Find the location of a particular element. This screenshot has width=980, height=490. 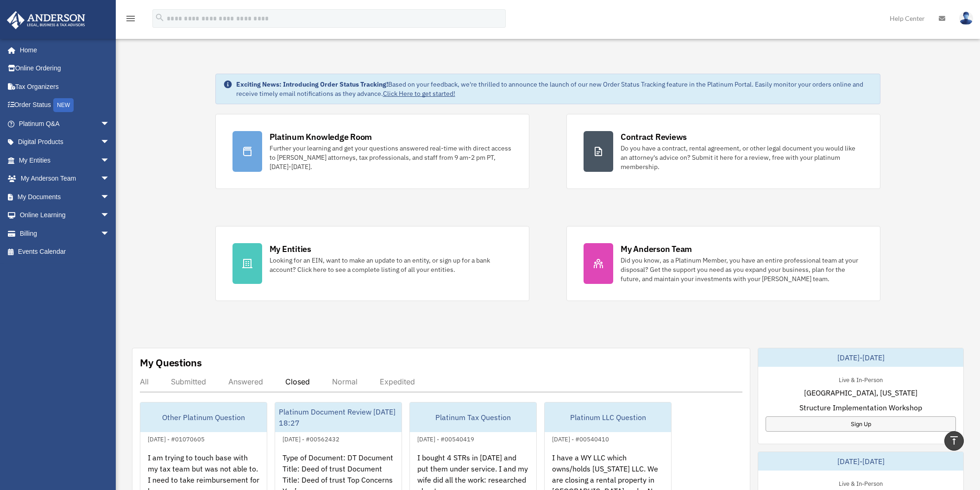

a: Home is located at coordinates (62, 50).